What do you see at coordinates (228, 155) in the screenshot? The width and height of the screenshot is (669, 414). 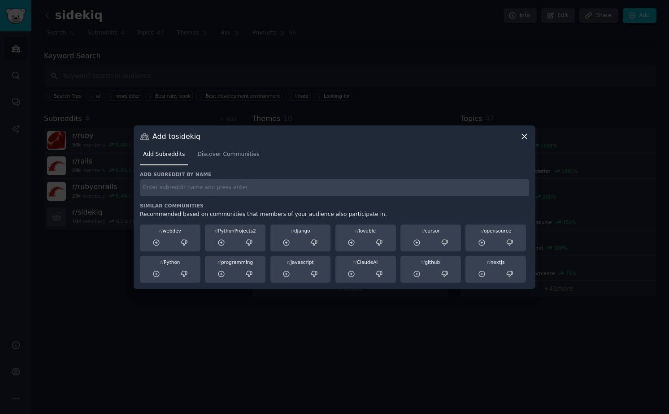 I see `span: Discover Communities` at bounding box center [228, 155].